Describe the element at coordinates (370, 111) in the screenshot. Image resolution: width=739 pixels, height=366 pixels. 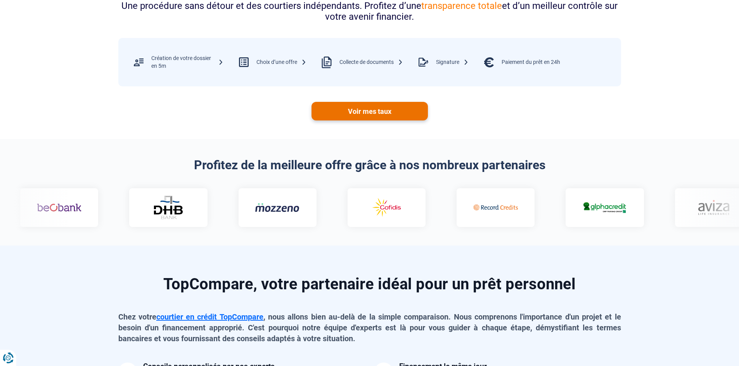
I see `a: Voir mes taux` at that location.